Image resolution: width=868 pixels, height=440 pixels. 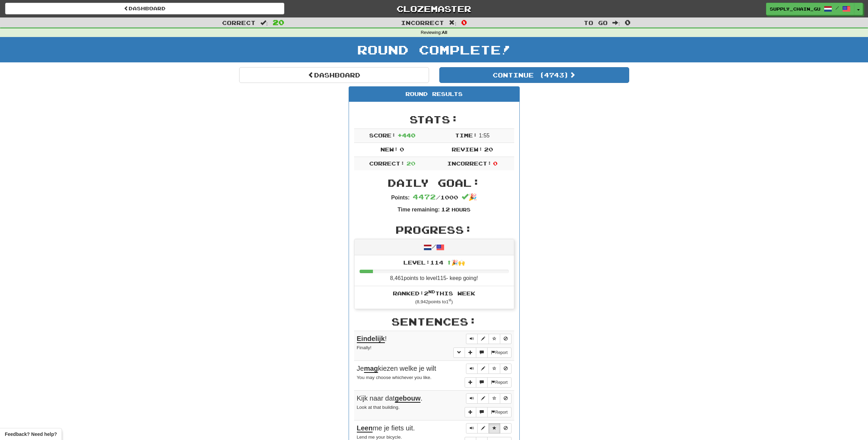 I want to click on small: Look at that building., so click(x=378, y=406).